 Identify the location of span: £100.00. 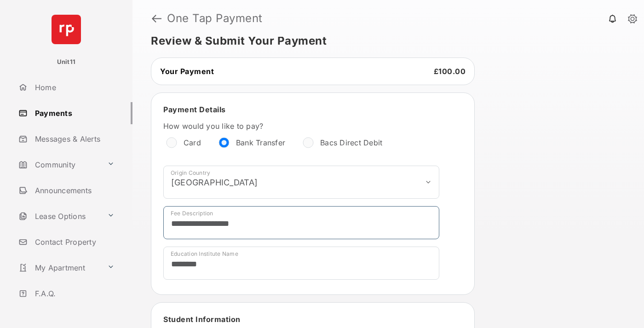
(450, 71).